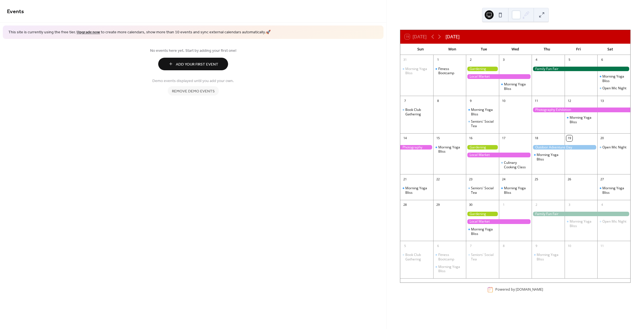 The height and width of the screenshot is (329, 644). What do you see at coordinates (438, 101) in the screenshot?
I see `div: 8` at bounding box center [438, 101].